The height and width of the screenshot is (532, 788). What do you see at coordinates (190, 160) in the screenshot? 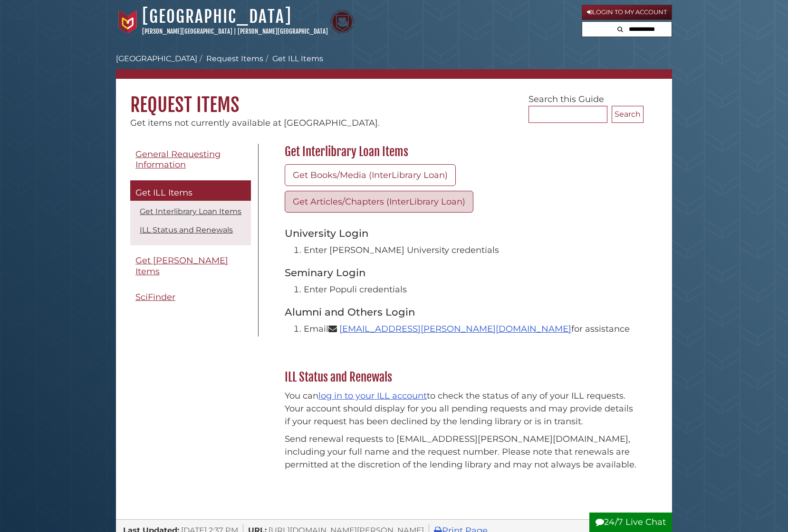
I see `a: General Requesting Information` at bounding box center [190, 160].